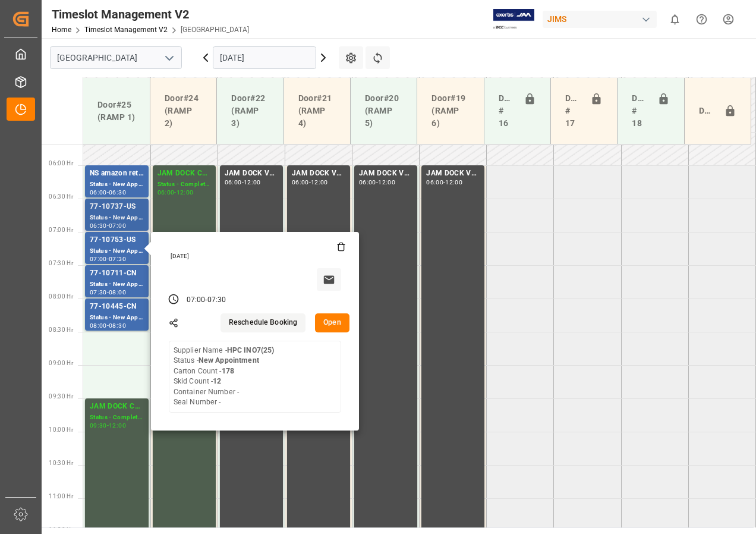  I want to click on input: DD-MM-YYYY, so click(264, 58).